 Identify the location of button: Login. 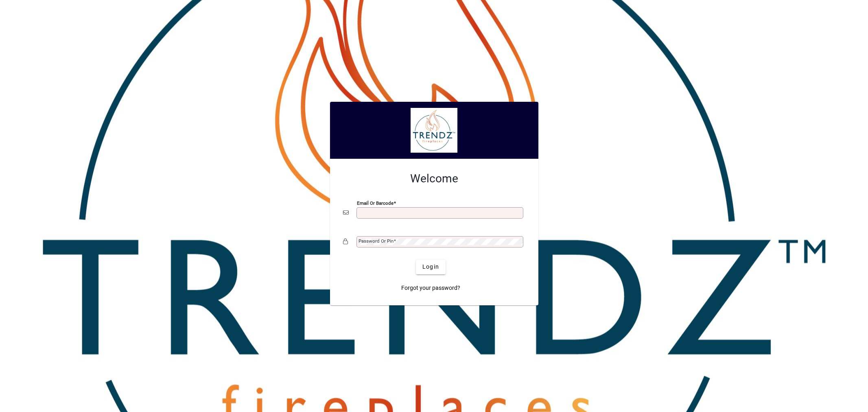
(430, 267).